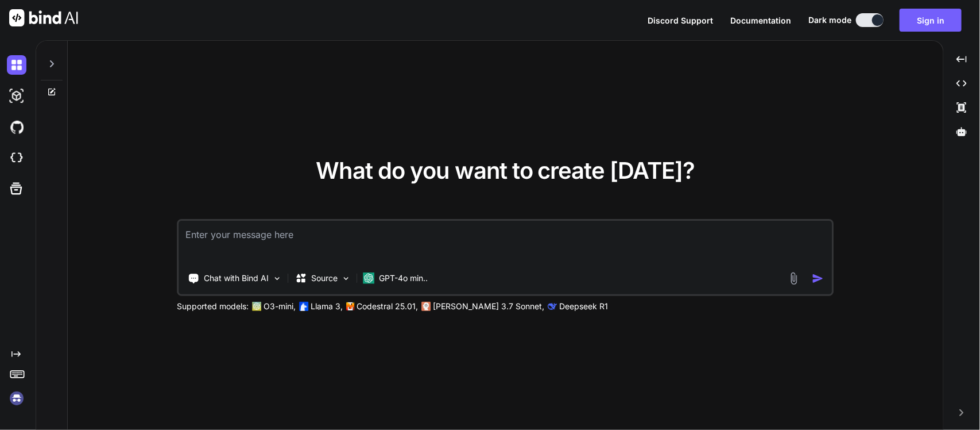  Describe the element at coordinates (16, 398) in the screenshot. I see `img: signin` at that location.